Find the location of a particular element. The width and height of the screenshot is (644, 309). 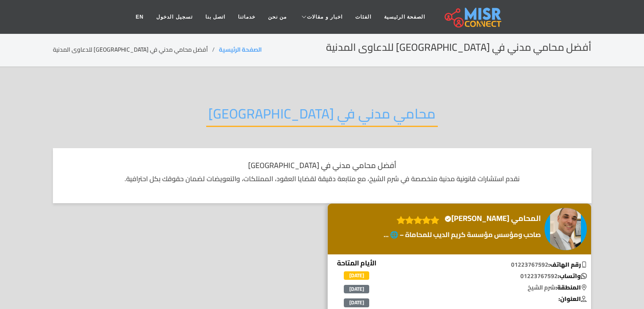

a: خدماتنا is located at coordinates (247, 17).